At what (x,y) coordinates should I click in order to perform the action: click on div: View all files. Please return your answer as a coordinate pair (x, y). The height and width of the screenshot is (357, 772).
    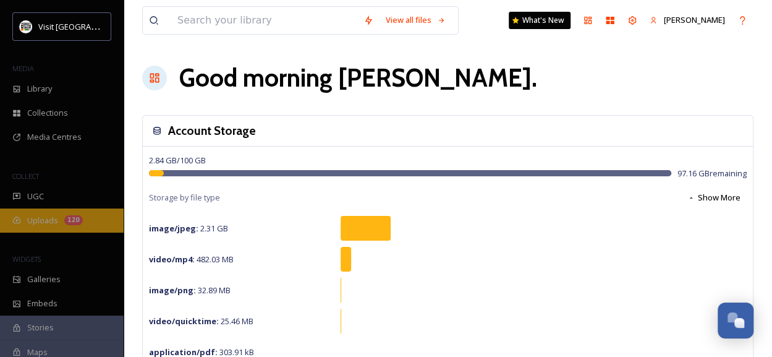
    Looking at the image, I should click on (416, 20).